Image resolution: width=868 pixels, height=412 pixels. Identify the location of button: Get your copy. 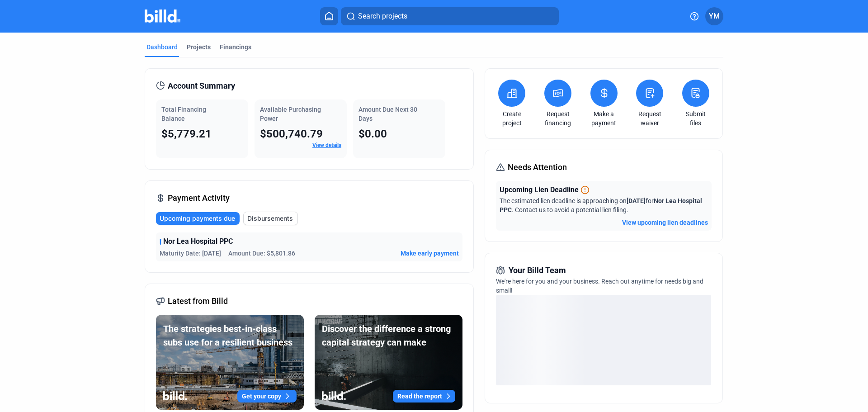
(266, 396).